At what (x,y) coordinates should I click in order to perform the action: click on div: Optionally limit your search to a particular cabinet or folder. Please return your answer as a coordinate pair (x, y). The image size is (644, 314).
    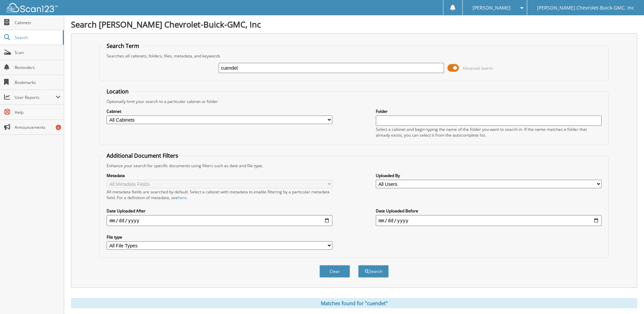
    Looking at the image, I should click on (354, 101).